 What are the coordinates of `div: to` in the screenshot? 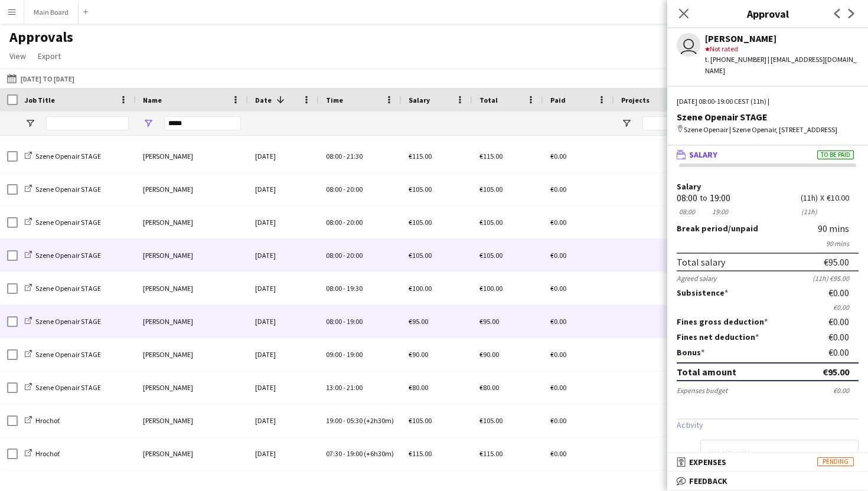 It's located at (703, 198).